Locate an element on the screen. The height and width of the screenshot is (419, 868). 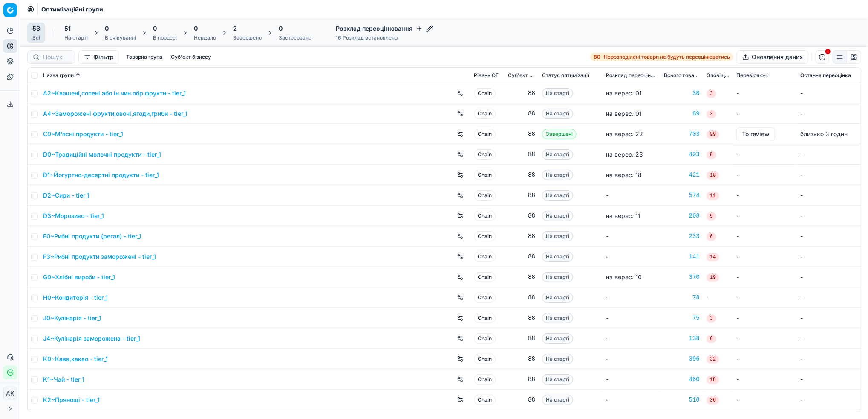
a: 518 is located at coordinates (681, 400).